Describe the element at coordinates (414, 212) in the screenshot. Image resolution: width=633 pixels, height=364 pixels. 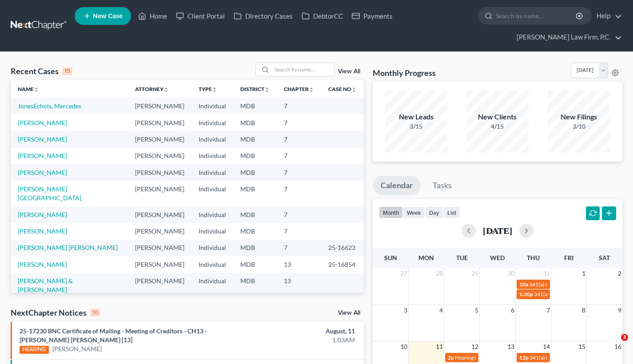
I see `button: week` at that location.